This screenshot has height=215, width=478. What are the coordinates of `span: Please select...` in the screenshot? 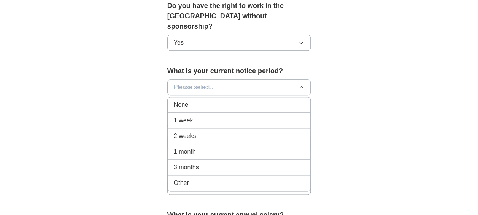 It's located at (194, 87).